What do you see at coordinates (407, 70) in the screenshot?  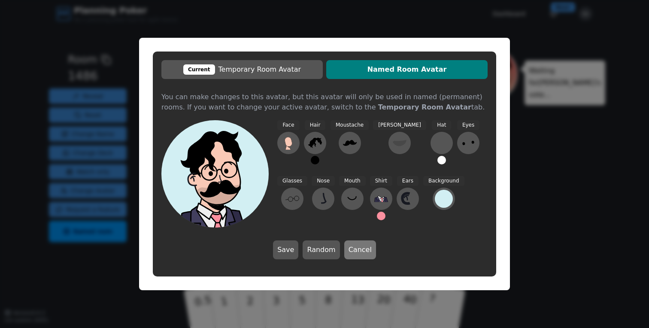 I see `span: Named Room Avatar` at bounding box center [407, 70].